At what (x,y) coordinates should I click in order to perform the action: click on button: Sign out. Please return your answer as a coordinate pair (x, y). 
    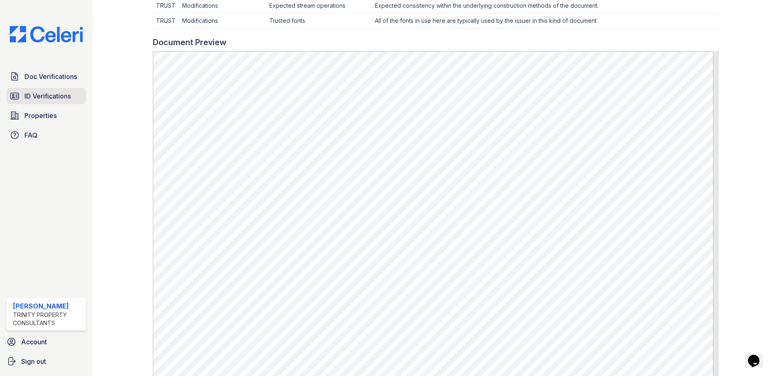
    Looking at the image, I should click on (46, 362).